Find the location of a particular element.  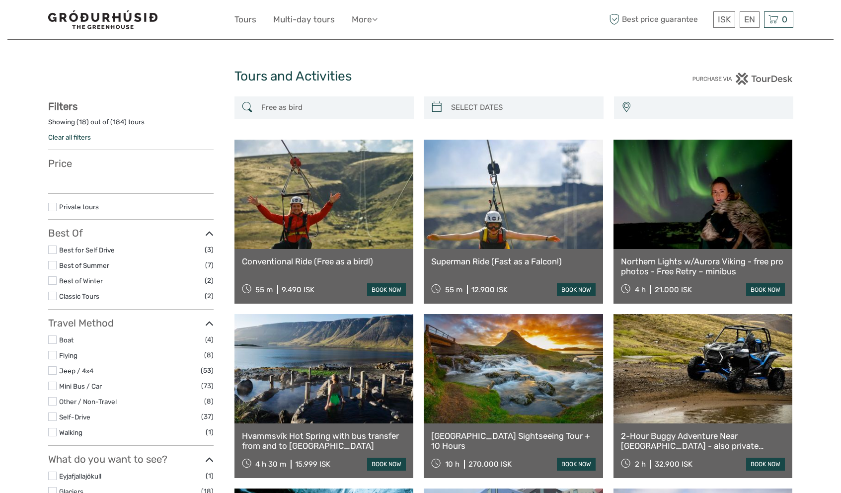

span: (7) is located at coordinates (209, 265).